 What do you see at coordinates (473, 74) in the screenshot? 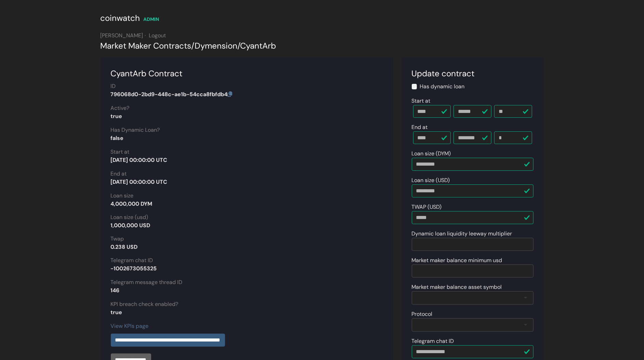
I see `div: Update contract` at bounding box center [473, 74].